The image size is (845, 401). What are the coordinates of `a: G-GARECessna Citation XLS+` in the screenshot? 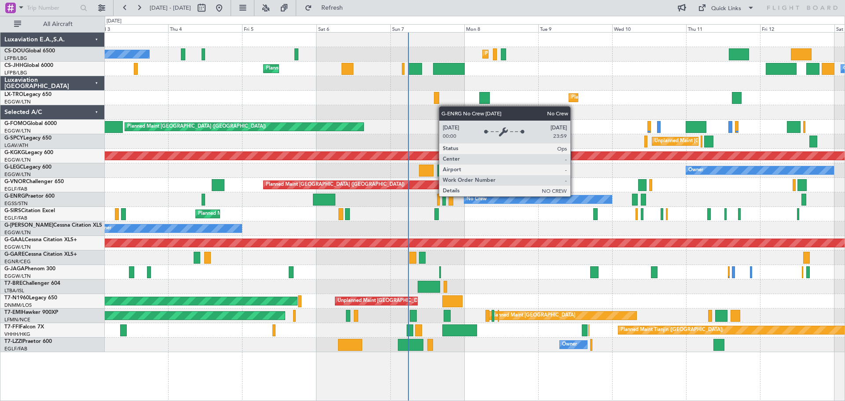 It's located at (40, 254).